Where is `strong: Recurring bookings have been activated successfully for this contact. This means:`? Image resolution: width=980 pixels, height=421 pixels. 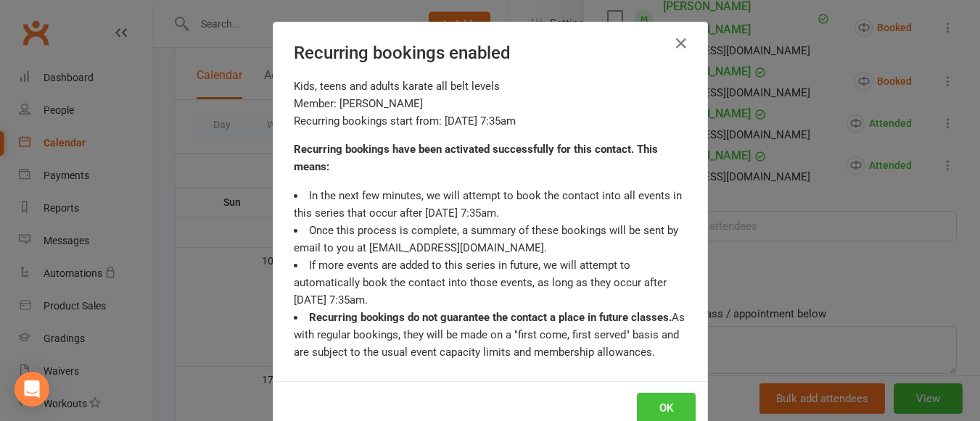 strong: Recurring bookings have been activated successfully for this contact. This means: is located at coordinates (475, 158).